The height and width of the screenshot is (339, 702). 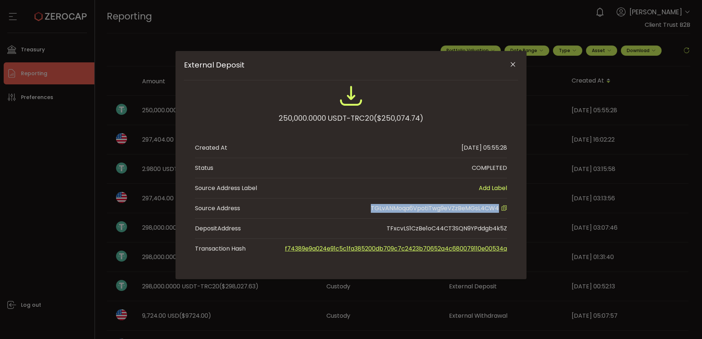 I want to click on span: TGLvANMoqa6VpotiTwg9eVZzBeMGsL4CW4, so click(x=435, y=208).